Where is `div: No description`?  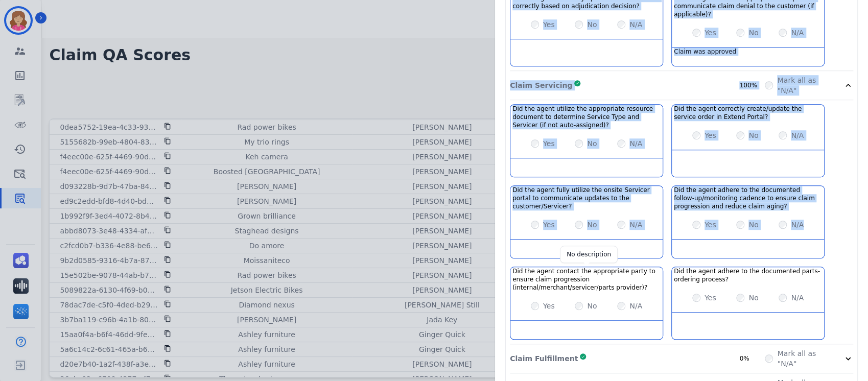 div: No description is located at coordinates (589, 254).